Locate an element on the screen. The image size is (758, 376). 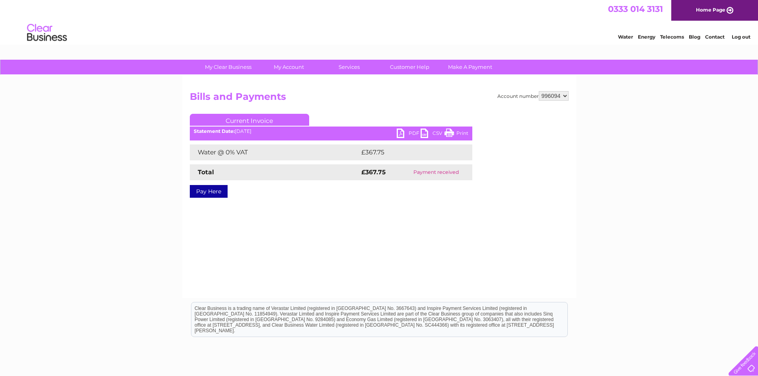
a: Print is located at coordinates (456, 134).